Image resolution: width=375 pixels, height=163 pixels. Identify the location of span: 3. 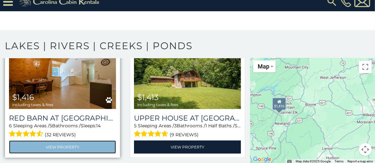
(175, 126).